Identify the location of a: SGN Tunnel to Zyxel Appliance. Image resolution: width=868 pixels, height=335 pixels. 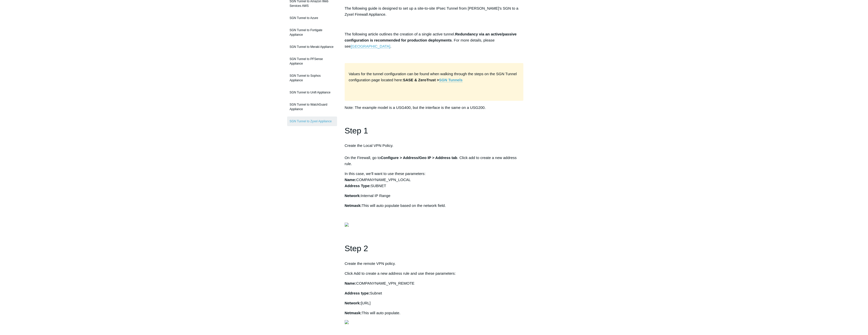
(312, 121).